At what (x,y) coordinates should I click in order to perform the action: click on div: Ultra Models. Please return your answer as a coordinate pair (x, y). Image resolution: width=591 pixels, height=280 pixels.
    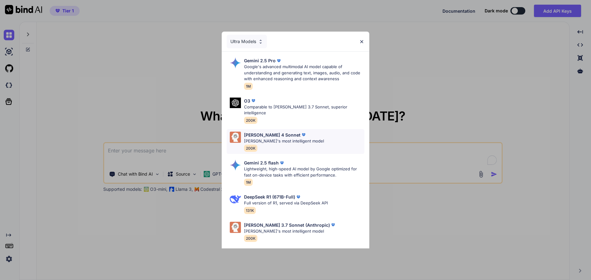
    Looking at the image, I should click on (247, 42).